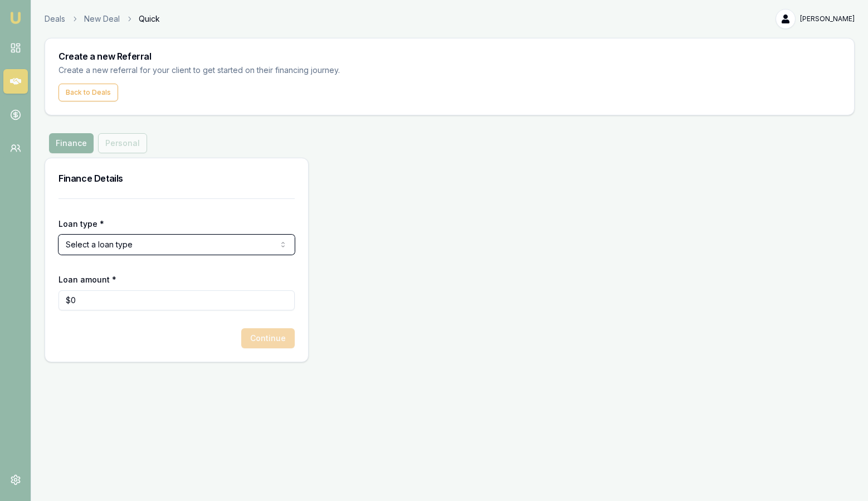 The height and width of the screenshot is (501, 868). Describe the element at coordinates (88, 279) in the screenshot. I see `label: Loan amount *` at that location.